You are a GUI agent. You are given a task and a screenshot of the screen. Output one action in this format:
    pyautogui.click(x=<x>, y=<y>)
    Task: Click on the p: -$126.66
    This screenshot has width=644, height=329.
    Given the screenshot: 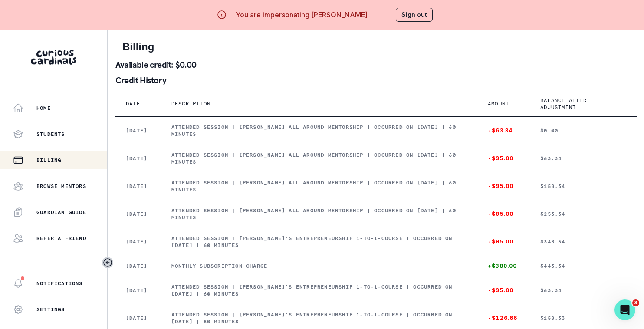 What is the action you would take?
    pyautogui.click(x=504, y=318)
    